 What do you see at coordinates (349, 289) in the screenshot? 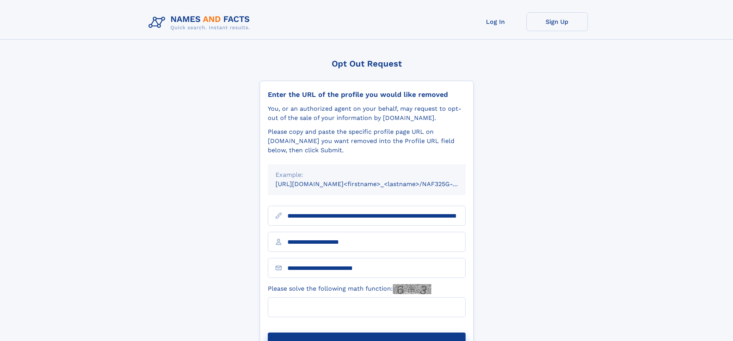
I see `label: Please solve the following math function:` at bounding box center [349, 289].